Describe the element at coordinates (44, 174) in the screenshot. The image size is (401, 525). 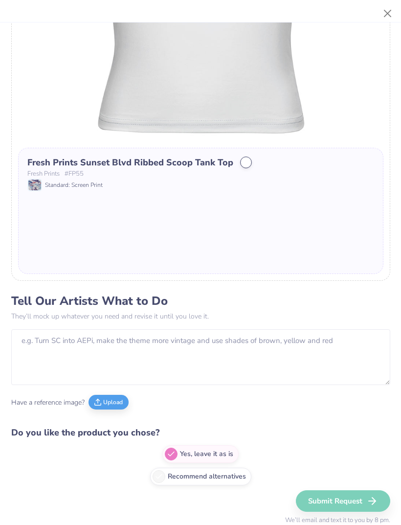
I see `span: Fresh Prints` at that location.